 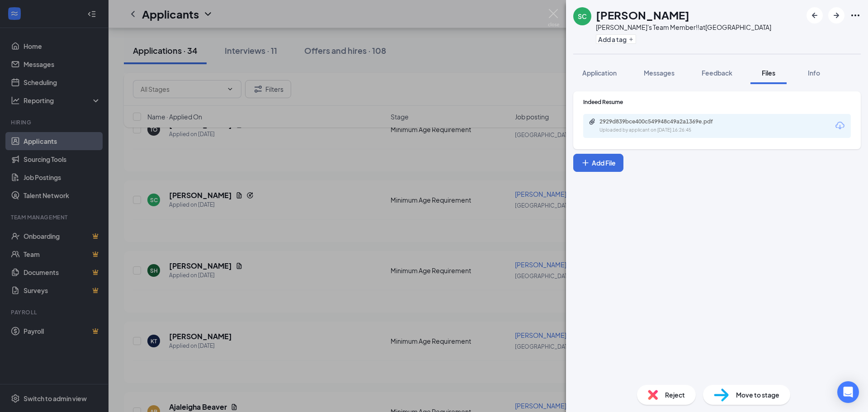 I want to click on span: Messages, so click(x=659, y=73).